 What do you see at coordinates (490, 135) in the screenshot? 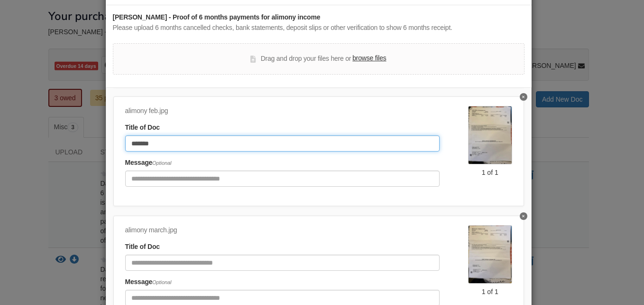
I see `img: alimony feb.jpg` at bounding box center [490, 135].